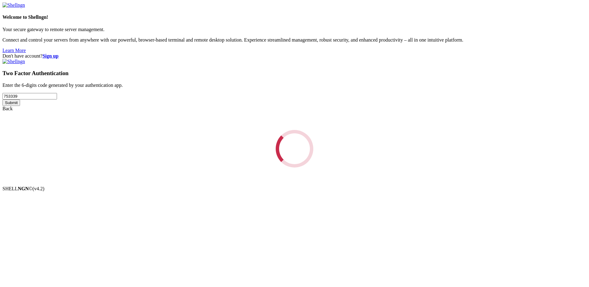 This screenshot has width=589, height=287. I want to click on div: Loading..., so click(295, 149).